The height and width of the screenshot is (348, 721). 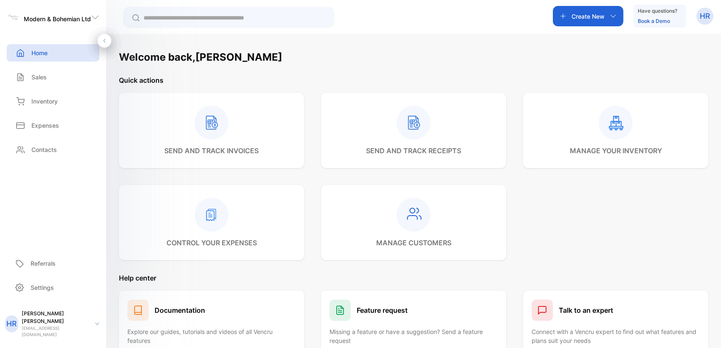 What do you see at coordinates (42, 288) in the screenshot?
I see `p: Settings` at bounding box center [42, 288].